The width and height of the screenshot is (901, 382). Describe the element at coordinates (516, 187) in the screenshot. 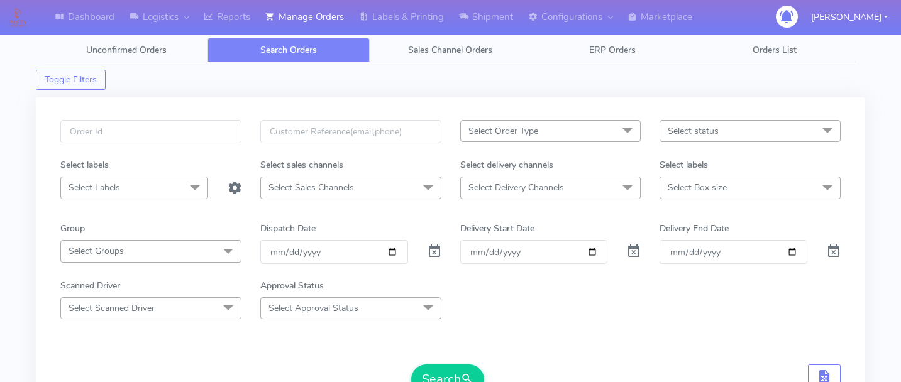

I see `span: Select Delivery Channels` at that location.